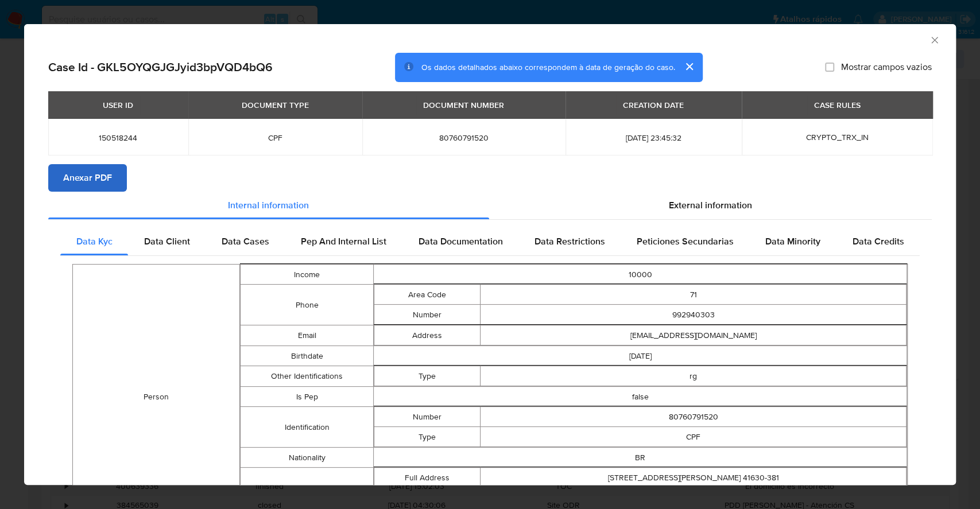  I want to click on button: Fechar a janela, so click(934, 39).